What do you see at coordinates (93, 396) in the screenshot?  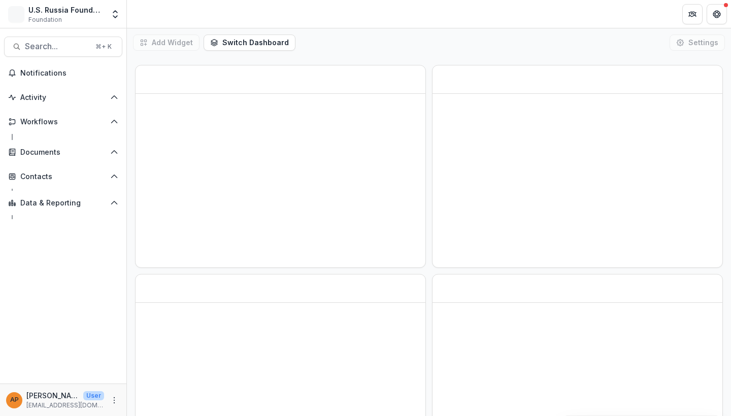 I see `p: User` at bounding box center [93, 396].